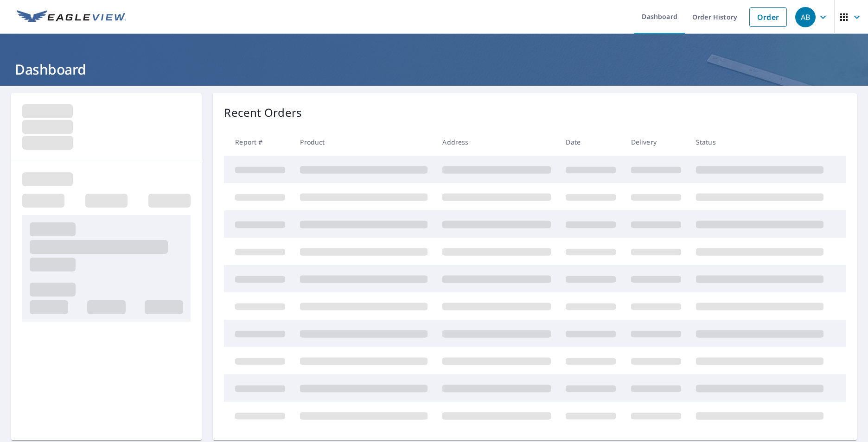  Describe the element at coordinates (768, 17) in the screenshot. I see `a: Order` at that location.